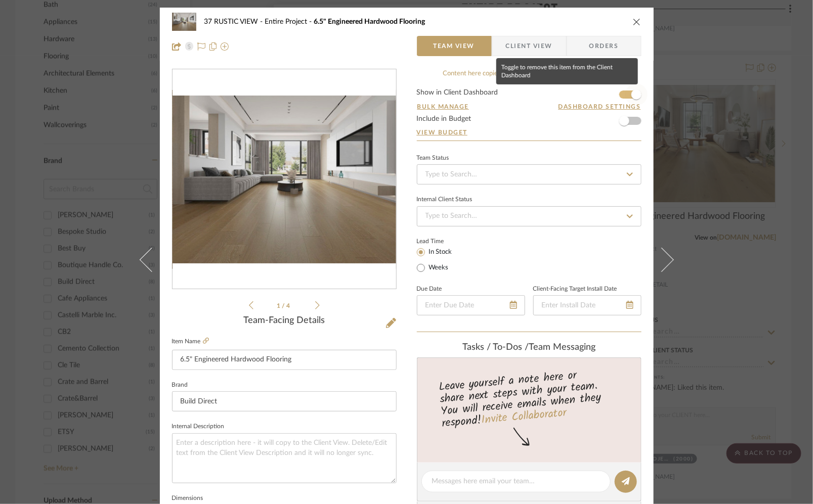  Describe the element at coordinates (445, 200) in the screenshot. I see `div: Internal Client Status` at that location.